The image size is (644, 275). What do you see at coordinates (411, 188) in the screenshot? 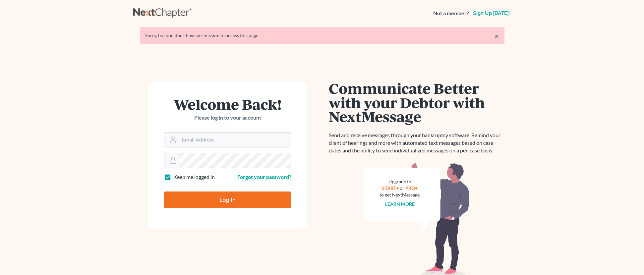
I see `a: PRO+` at bounding box center [411, 188].